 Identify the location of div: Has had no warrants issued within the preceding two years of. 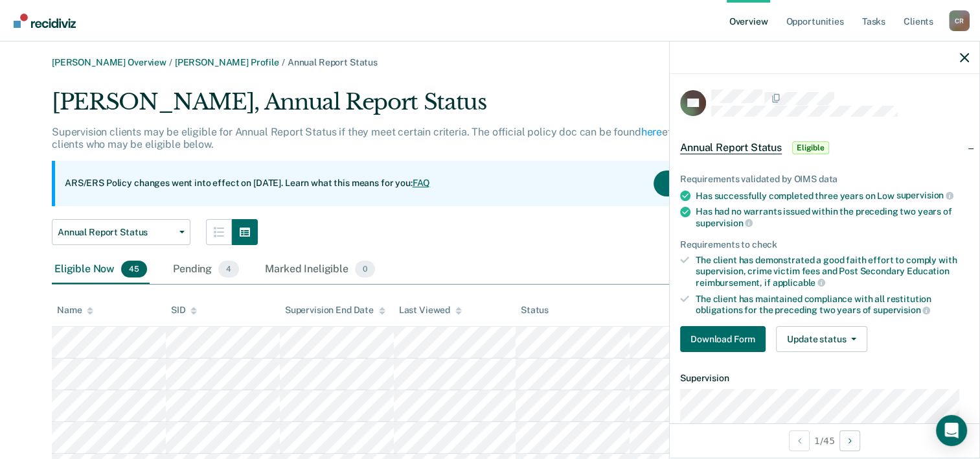
(832, 217).